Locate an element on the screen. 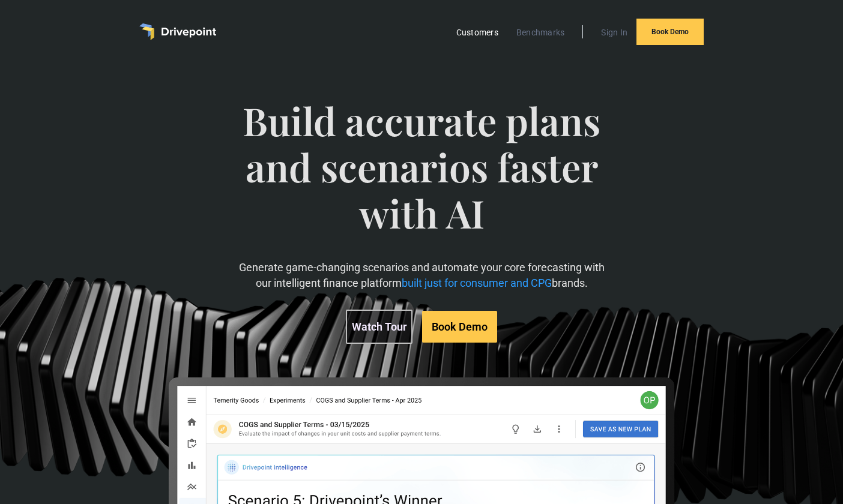 Image resolution: width=843 pixels, height=504 pixels. a: Customers is located at coordinates (477, 32).